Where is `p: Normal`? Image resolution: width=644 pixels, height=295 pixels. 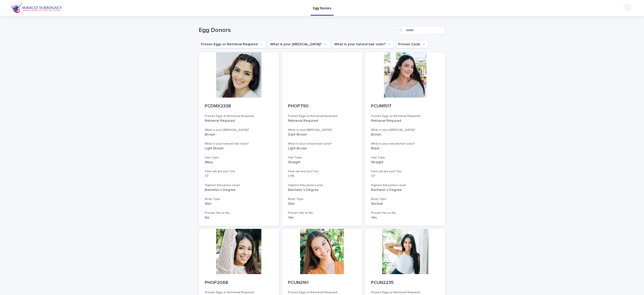
p: Normal is located at coordinates (405, 204).